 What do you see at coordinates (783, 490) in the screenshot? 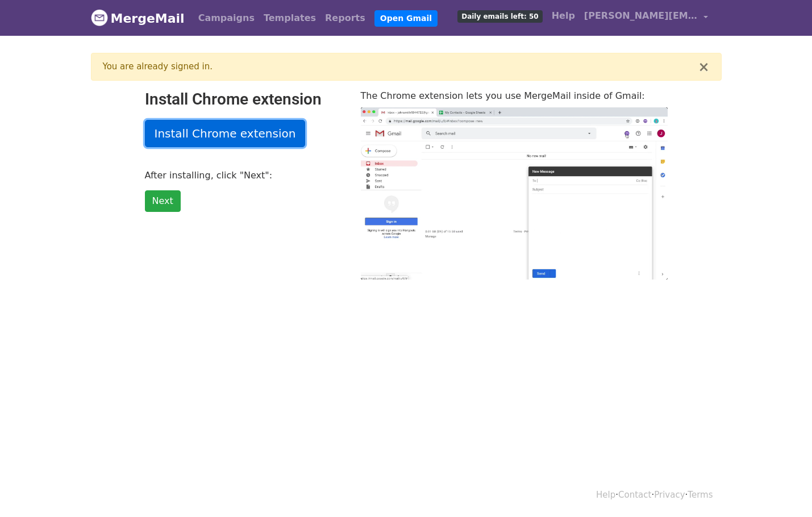
I see `div: Chat Widget` at bounding box center [783, 490].